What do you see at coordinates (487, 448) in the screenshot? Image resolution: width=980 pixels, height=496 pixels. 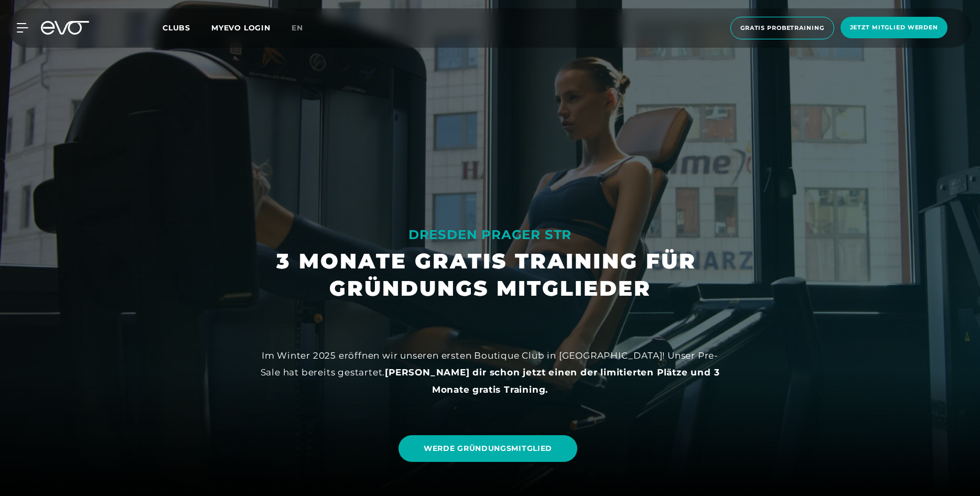 I see `a: WERDE GRÜNDUNGSMITGLIED` at bounding box center [487, 448].